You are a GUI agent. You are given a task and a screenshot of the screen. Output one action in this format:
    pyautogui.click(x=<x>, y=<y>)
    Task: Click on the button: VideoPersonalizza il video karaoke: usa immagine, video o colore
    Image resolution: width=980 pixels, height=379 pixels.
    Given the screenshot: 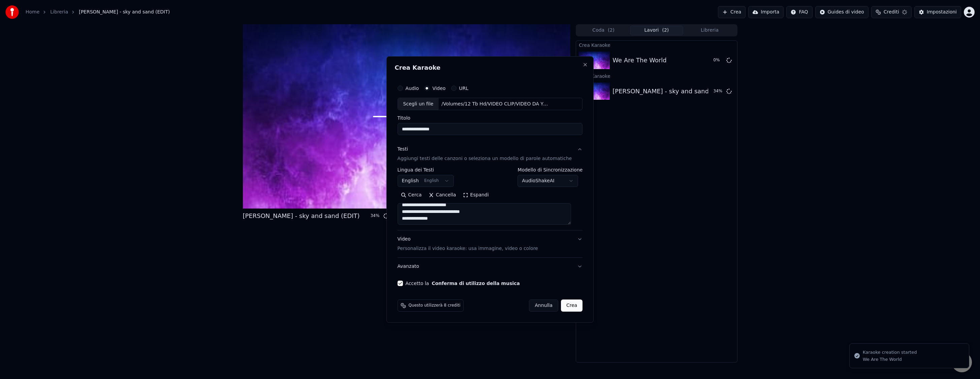 What is the action you would take?
    pyautogui.click(x=490, y=244)
    